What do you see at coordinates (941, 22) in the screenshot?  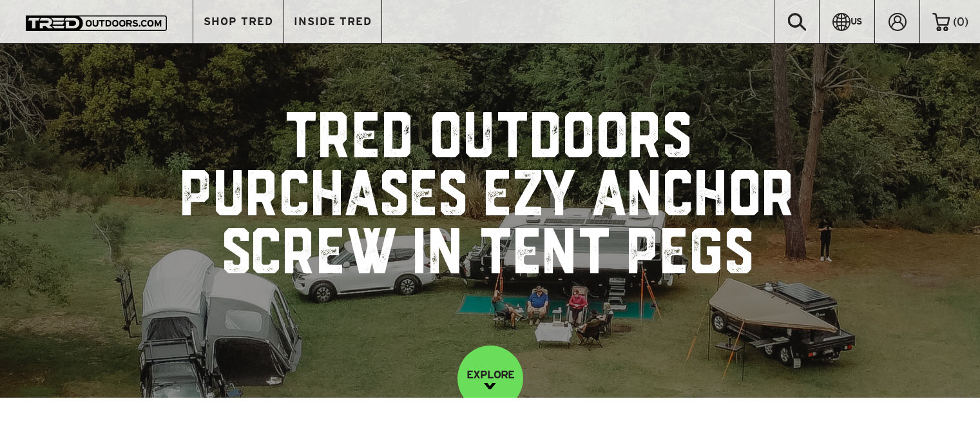 I see `img: cart-icon` at bounding box center [941, 22].